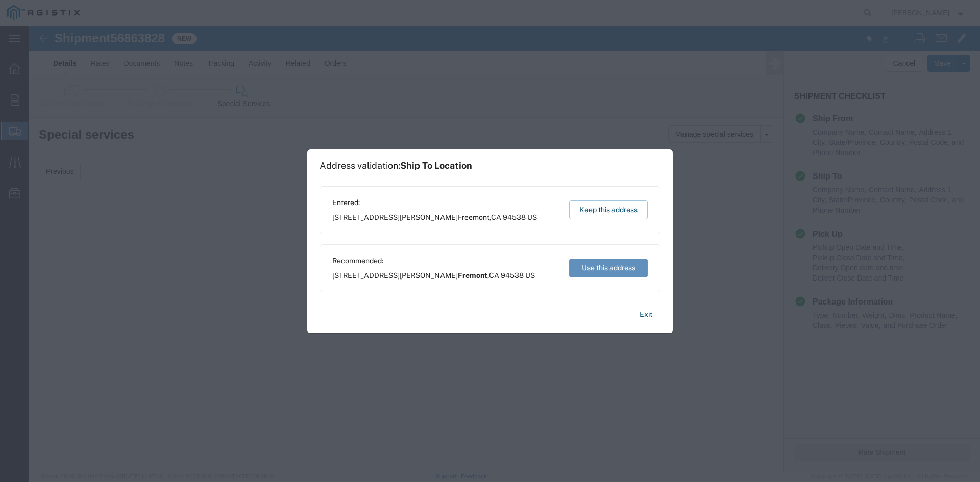 The height and width of the screenshot is (482, 980). I want to click on button: Keep this address, so click(609, 210).